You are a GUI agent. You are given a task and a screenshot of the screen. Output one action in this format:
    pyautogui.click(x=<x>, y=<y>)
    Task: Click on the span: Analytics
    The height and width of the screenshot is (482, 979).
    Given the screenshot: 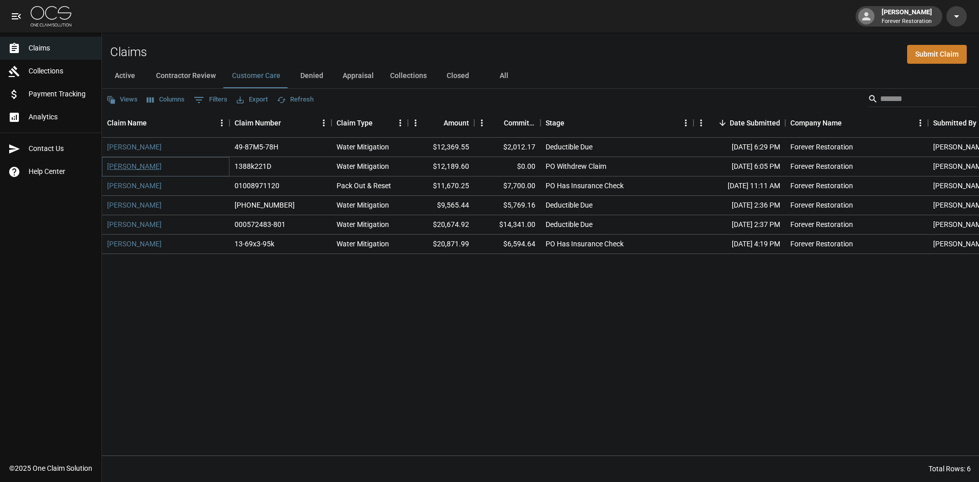 What is the action you would take?
    pyautogui.click(x=61, y=117)
    